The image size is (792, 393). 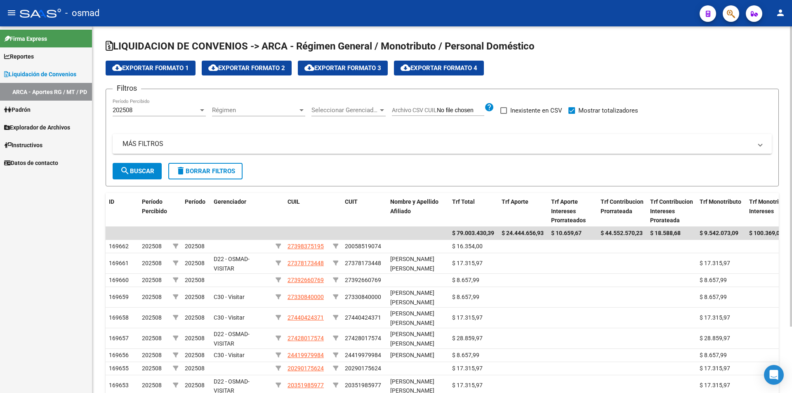 What do you see at coordinates (442, 144) in the screenshot?
I see `mat-expansion-panel-header: MÁS FILTROS` at bounding box center [442, 144].